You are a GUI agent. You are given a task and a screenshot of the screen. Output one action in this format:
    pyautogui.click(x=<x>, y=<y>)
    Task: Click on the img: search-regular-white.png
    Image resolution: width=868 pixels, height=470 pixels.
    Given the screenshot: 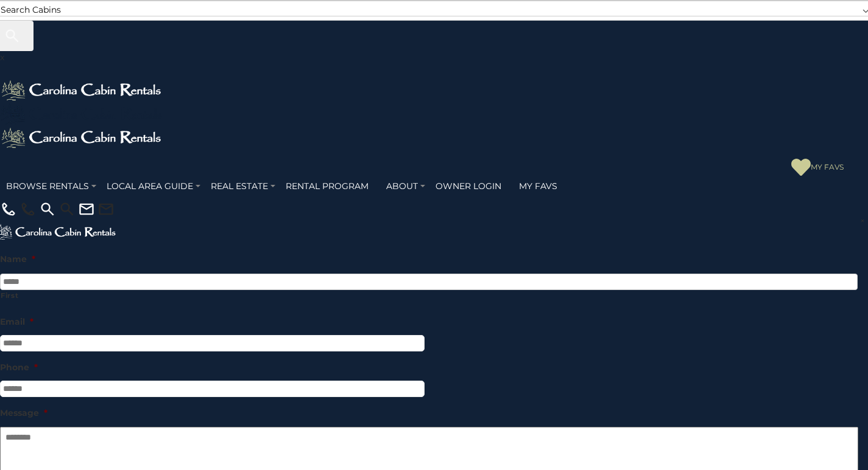 What is the action you would take?
    pyautogui.click(x=48, y=209)
    